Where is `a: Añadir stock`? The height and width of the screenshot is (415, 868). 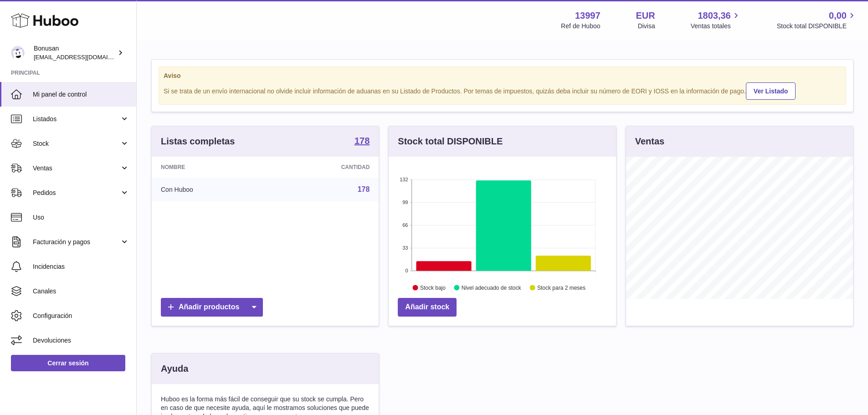
a: Añadir stock is located at coordinates (427, 307).